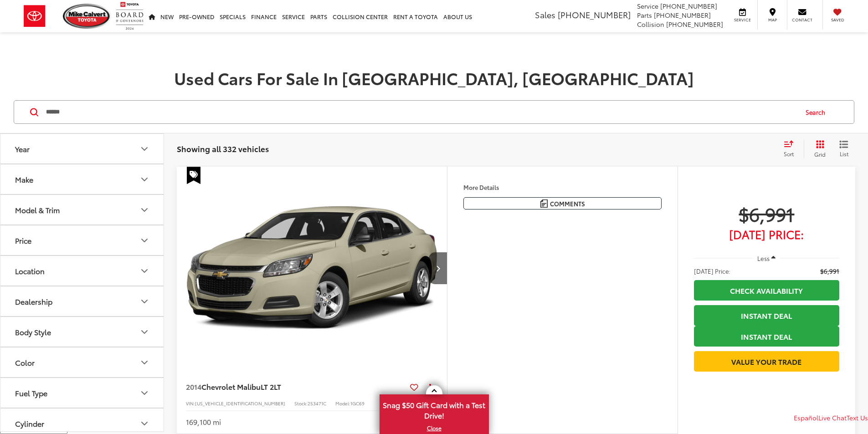 This screenshot has height=434, width=868. What do you see at coordinates (296, 387) in the screenshot?
I see `a: 2014Chevrolet MalibuLT 2LT` at bounding box center [296, 387].